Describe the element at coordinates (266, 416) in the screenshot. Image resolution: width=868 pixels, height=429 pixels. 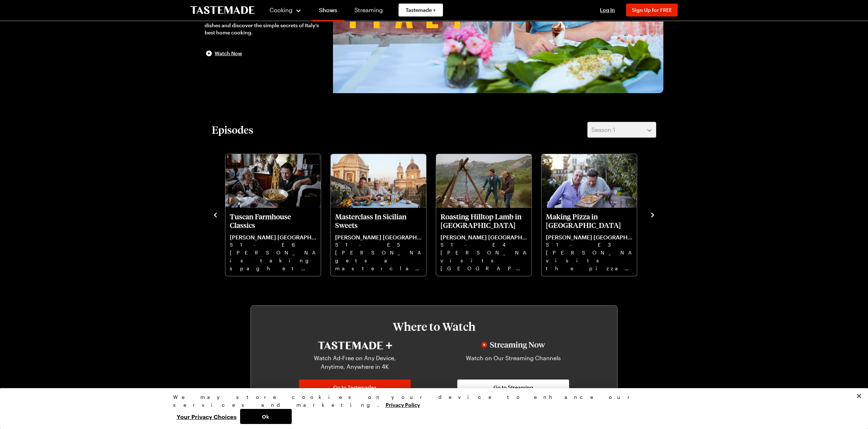
I see `button: Ok` at that location.